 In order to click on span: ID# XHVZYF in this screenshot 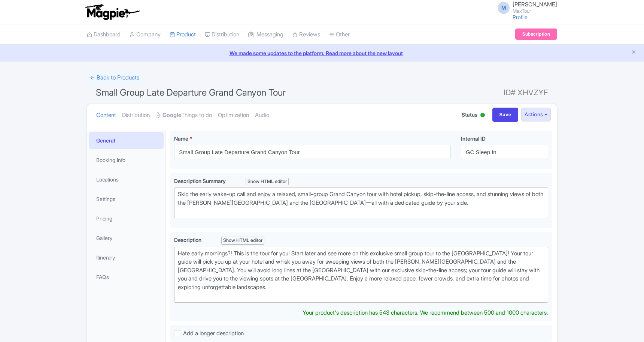, I will do `click(526, 93)`.